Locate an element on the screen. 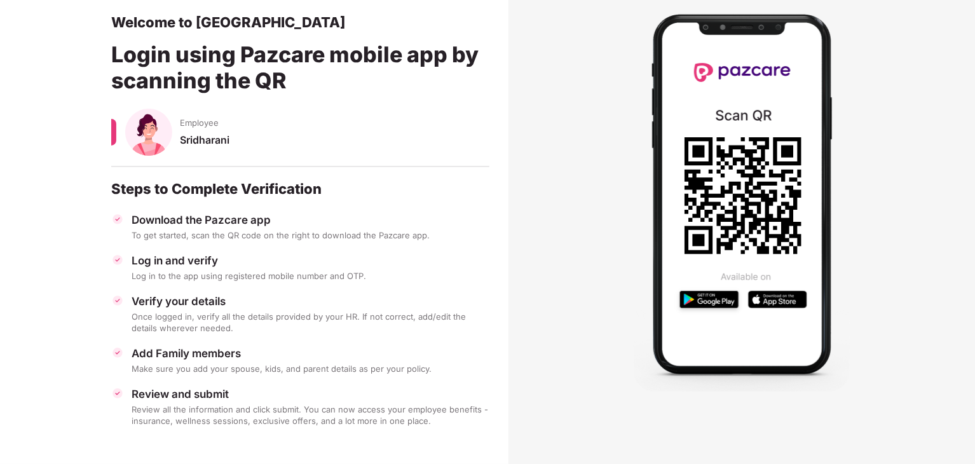  div: Review all the information and click submit. You can now access your employee benefits - insuranc... is located at coordinates (310, 415).